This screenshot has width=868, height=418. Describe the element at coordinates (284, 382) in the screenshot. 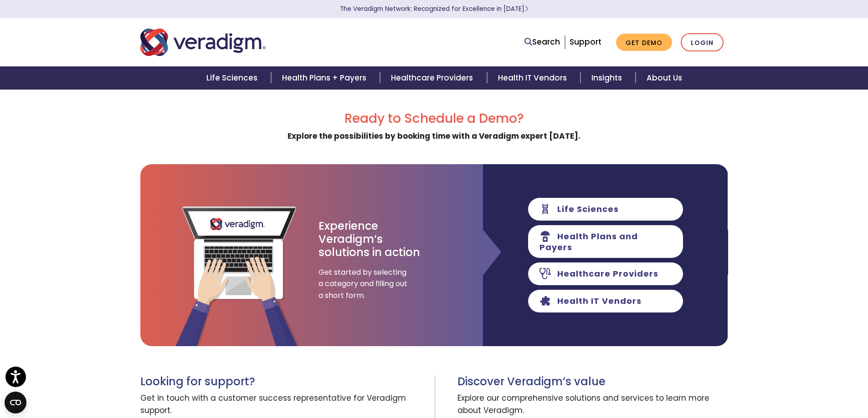

I see `h3: Looking for support?` at that location.